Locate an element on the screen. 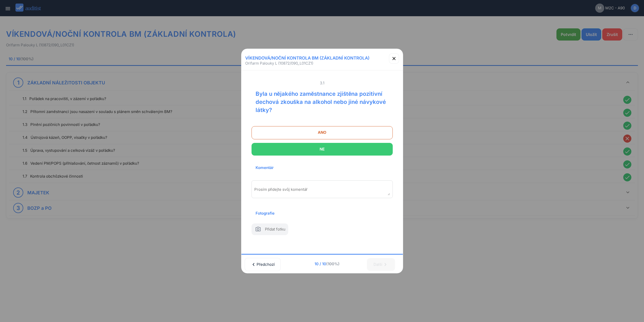  h2: Fotografie is located at coordinates (265, 213).